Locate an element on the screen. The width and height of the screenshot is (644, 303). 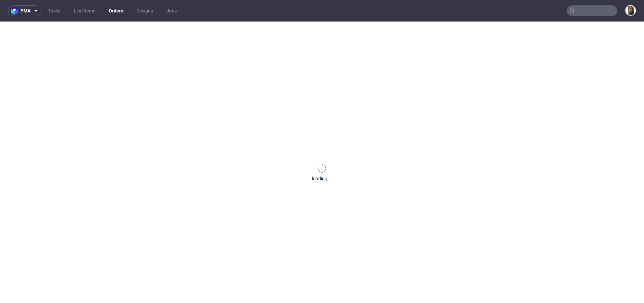
a: Tasks is located at coordinates (54, 11).